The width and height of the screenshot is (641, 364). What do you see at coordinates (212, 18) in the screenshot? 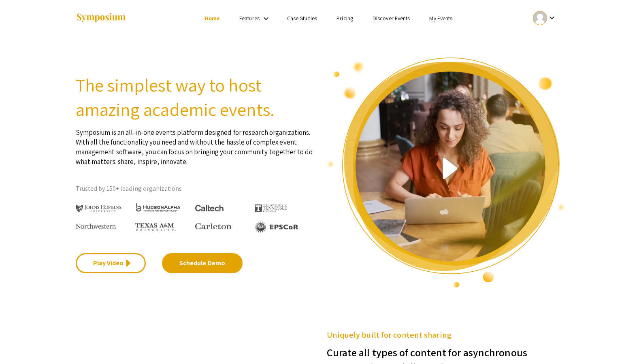
I see `a: Home` at bounding box center [212, 18].